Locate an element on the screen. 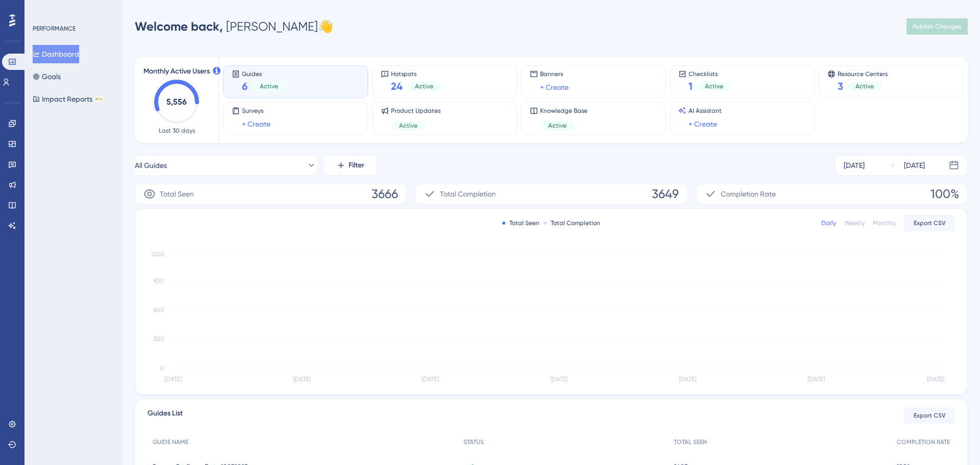  span: COMPLETION RATE is located at coordinates (924, 442).